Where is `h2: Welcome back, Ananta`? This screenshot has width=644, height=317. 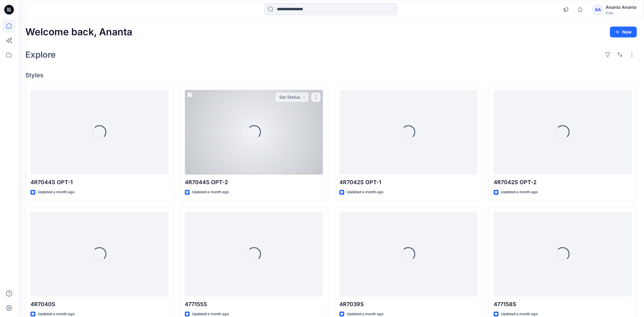
h2: Welcome back, Ananta is located at coordinates (79, 32).